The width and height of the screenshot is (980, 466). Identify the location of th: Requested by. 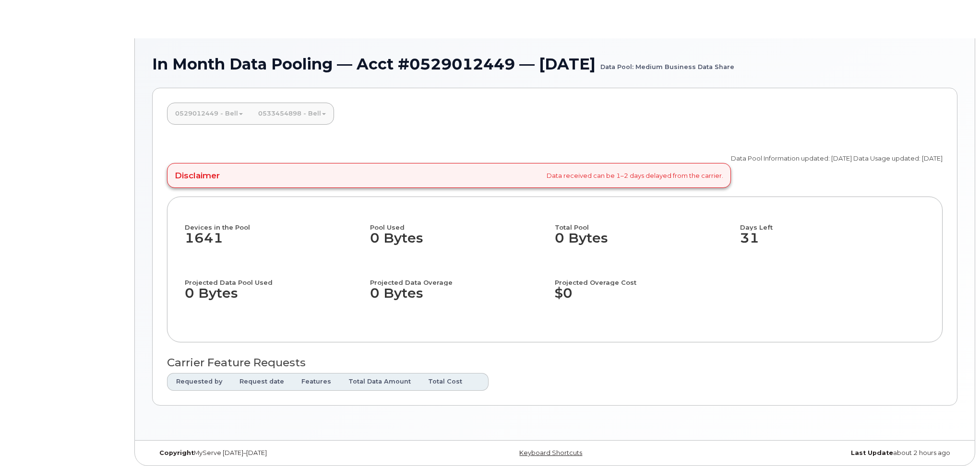
(198, 381).